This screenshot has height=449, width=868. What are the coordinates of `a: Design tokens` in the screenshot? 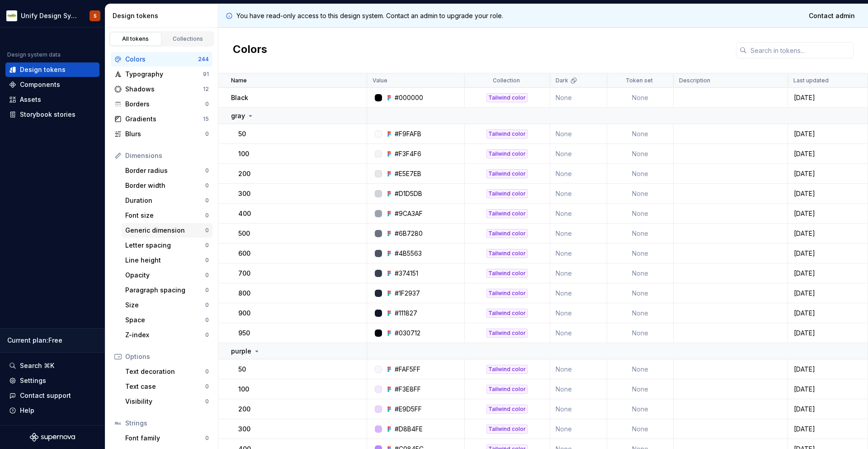 It's located at (53, 69).